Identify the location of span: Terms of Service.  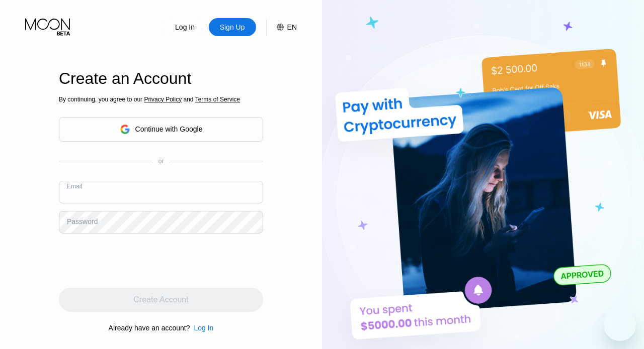
(217, 100).